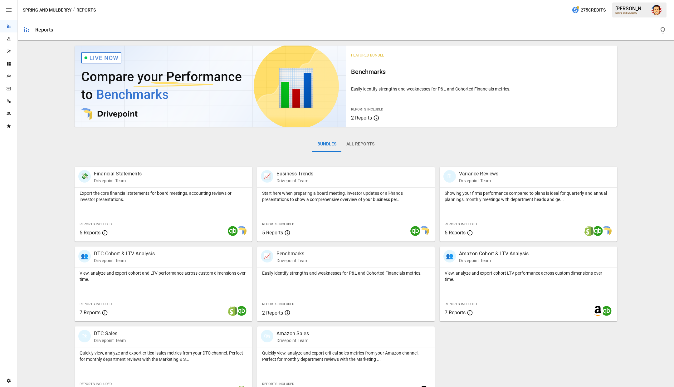 The width and height of the screenshot is (674, 387). I want to click on button: All Reports, so click(360, 144).